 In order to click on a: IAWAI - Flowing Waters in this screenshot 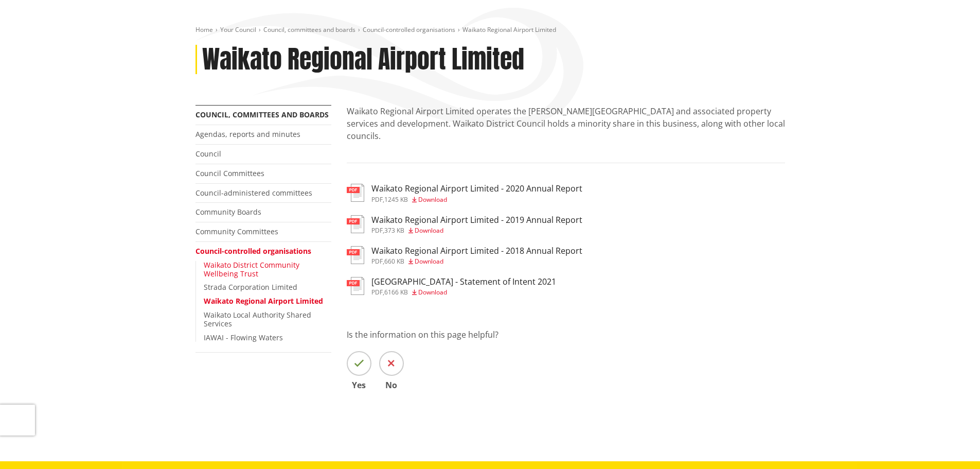, I will do `click(243, 337)`.